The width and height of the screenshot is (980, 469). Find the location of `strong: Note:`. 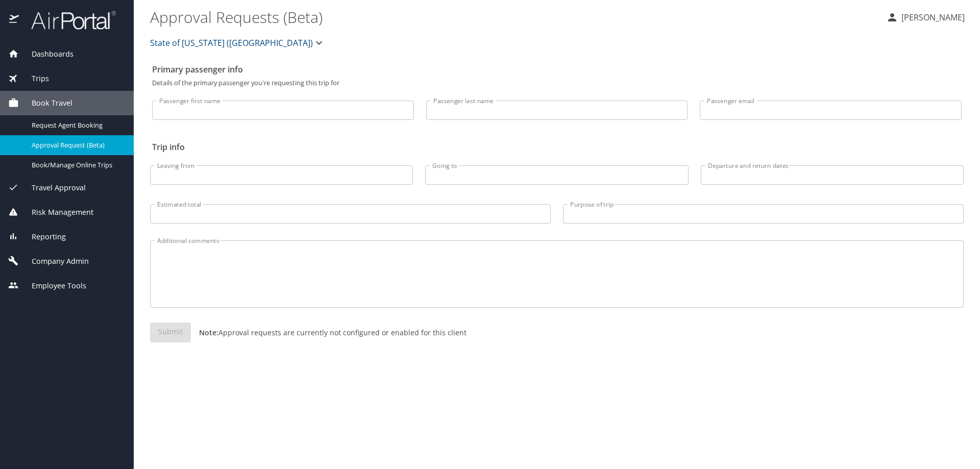

strong: Note: is located at coordinates (209, 332).